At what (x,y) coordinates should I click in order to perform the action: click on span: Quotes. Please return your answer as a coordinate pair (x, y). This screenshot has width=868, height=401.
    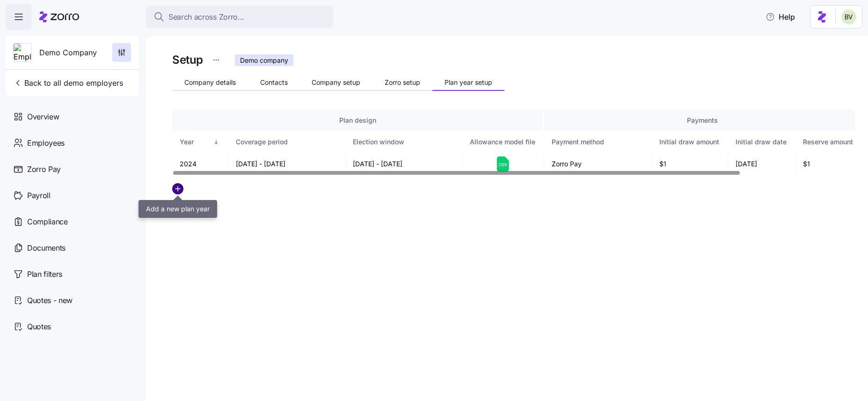
    Looking at the image, I should click on (39, 326).